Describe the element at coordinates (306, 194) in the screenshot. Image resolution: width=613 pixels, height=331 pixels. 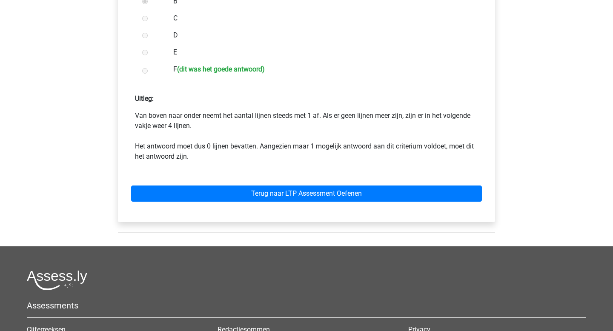
I see `a: Terug naar LTP Assessment Oefenen` at that location.